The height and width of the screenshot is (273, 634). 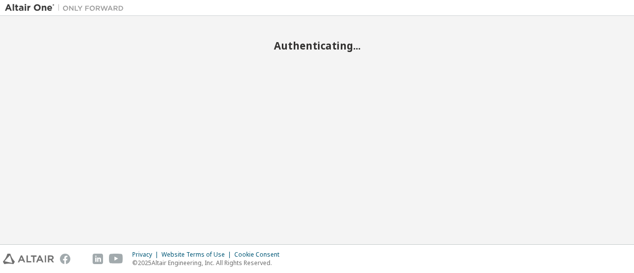 What do you see at coordinates (147, 255) in the screenshot?
I see `div: Privacy` at bounding box center [147, 255].